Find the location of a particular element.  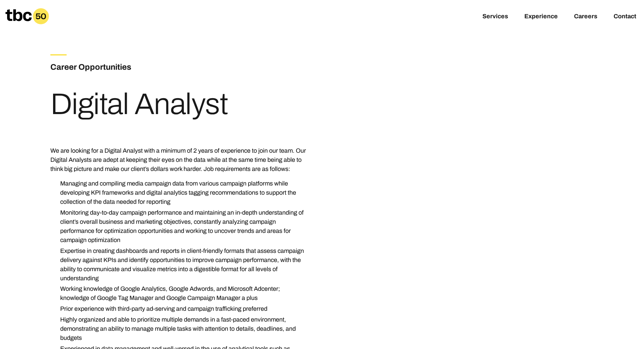

a: Contact is located at coordinates (625, 17).